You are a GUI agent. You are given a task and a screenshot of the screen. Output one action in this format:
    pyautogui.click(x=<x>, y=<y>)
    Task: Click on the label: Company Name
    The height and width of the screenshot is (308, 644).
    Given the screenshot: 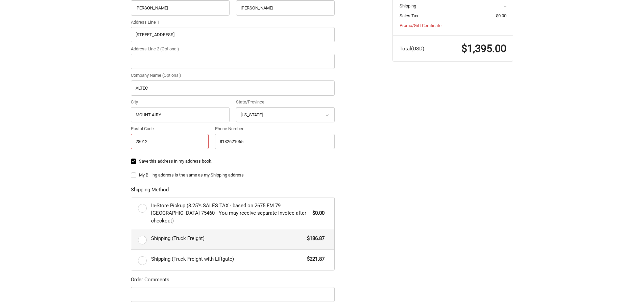 What is the action you would take?
    pyautogui.click(x=232, y=76)
    